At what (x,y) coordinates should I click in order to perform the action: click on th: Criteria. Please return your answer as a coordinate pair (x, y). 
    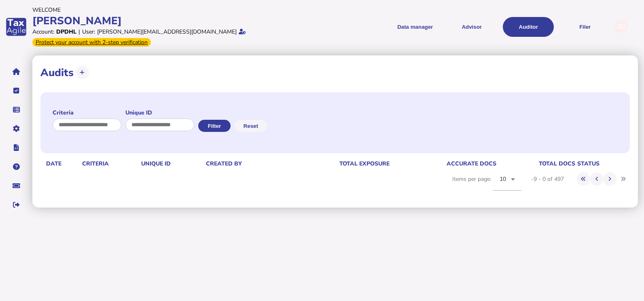
    Looking at the image, I should click on (110, 164).